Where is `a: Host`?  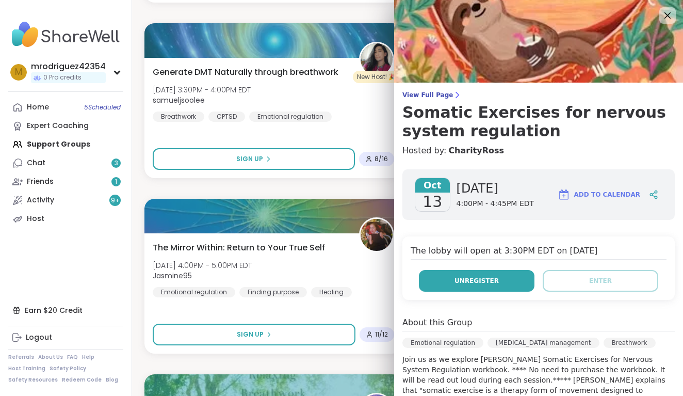 a: Host is located at coordinates (66, 219).